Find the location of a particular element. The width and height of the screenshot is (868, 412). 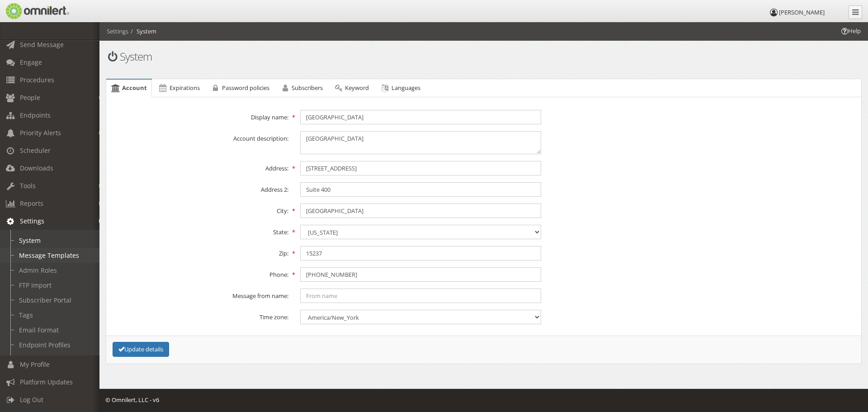

span: Subscribers is located at coordinates (307, 88).